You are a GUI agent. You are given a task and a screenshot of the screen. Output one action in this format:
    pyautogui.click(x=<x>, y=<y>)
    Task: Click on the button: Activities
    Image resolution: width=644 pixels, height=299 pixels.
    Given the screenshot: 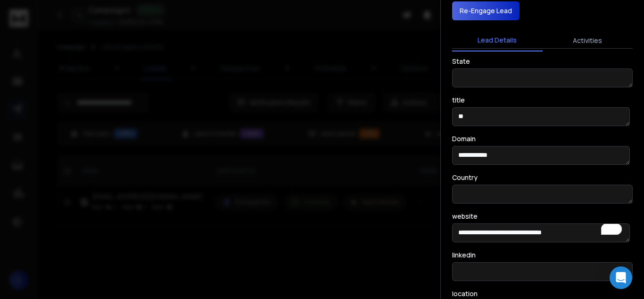 What is the action you would take?
    pyautogui.click(x=588, y=41)
    